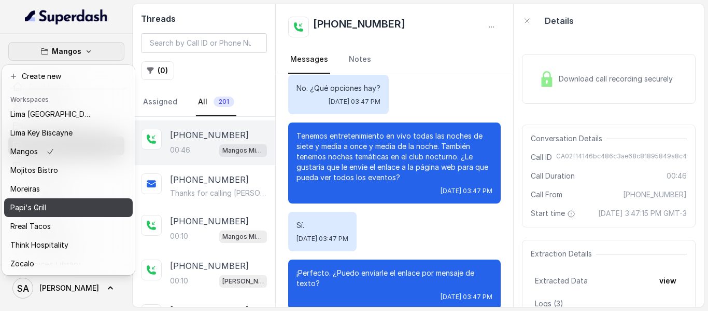 Image resolution: width=708 pixels, height=311 pixels. I want to click on header: Workspaces, so click(68, 99).